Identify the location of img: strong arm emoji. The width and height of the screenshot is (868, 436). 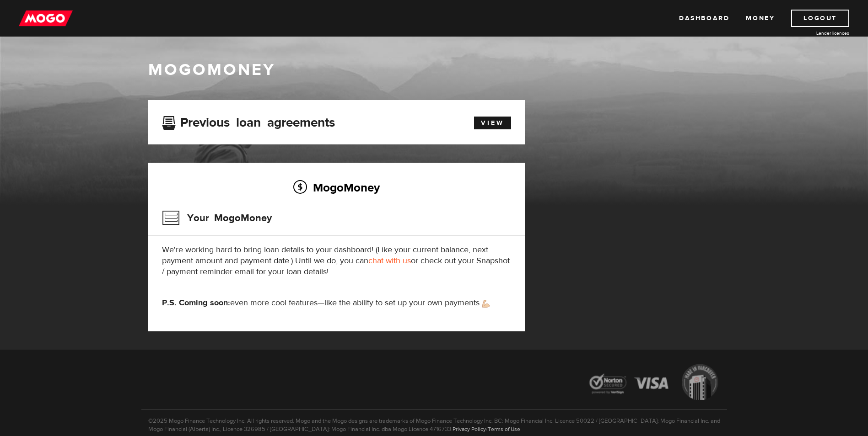
(486, 303).